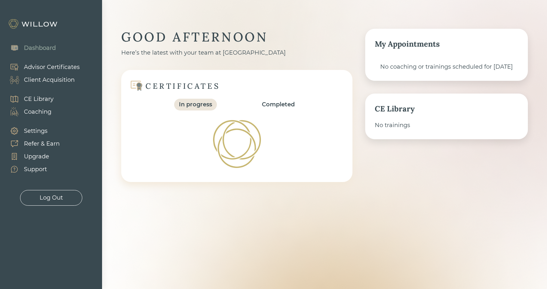  What do you see at coordinates (31, 156) in the screenshot?
I see `a: Upgrade` at bounding box center [31, 156].